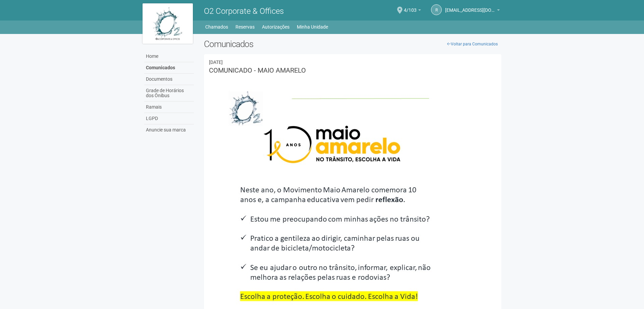 The image size is (644, 309). I want to click on a: Anuncie sua marca, so click(169, 129).